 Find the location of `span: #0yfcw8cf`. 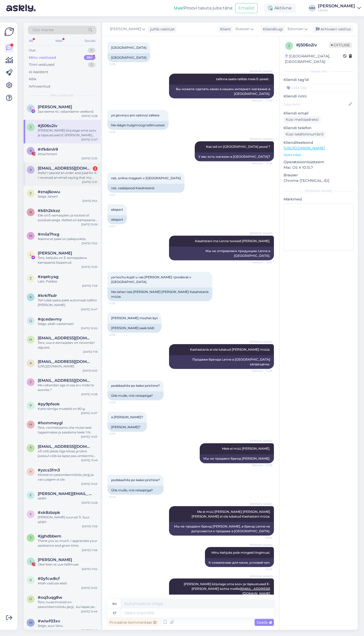

span: #0yfcw8cf is located at coordinates (49, 579).